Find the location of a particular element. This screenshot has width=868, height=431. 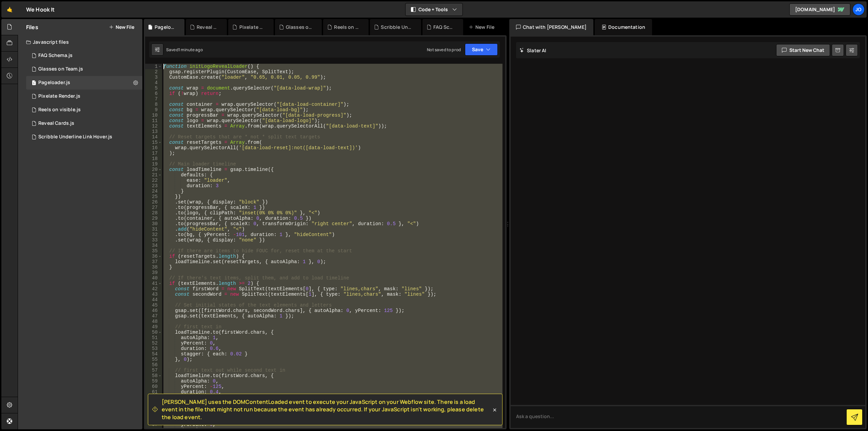

div: 35 is located at coordinates (153, 251).